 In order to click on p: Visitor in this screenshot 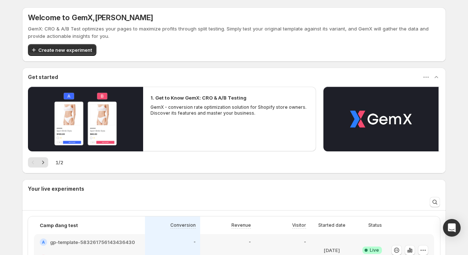, I will do `click(299, 226)`.